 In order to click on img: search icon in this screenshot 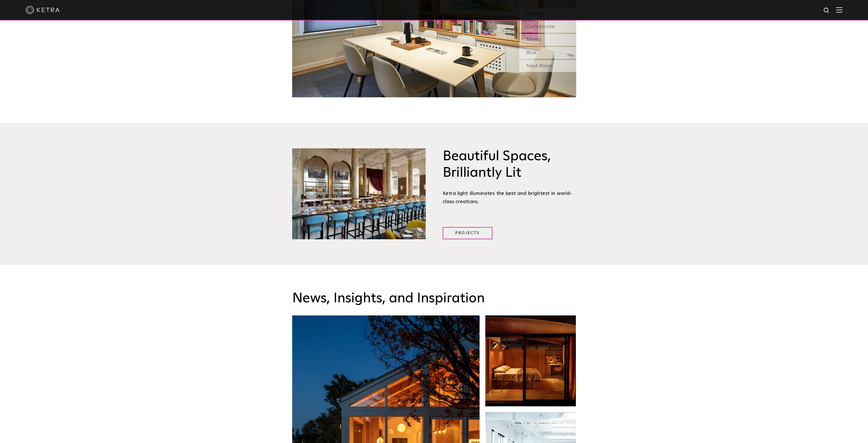, I will do `click(826, 10)`.